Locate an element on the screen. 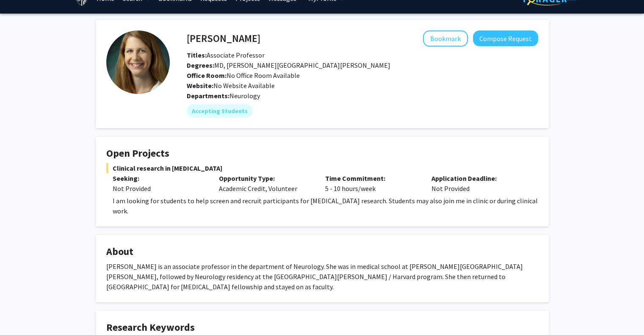 This screenshot has width=644, height=335. span: Neurology is located at coordinates (244, 96).